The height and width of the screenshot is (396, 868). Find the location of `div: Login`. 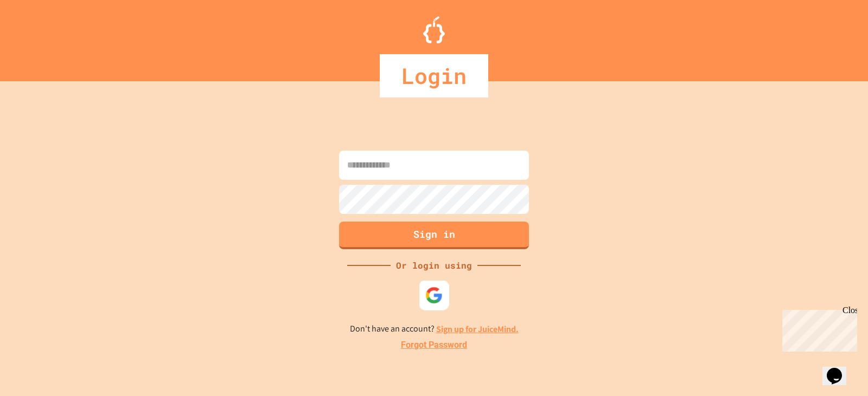

div: Login is located at coordinates (434, 76).